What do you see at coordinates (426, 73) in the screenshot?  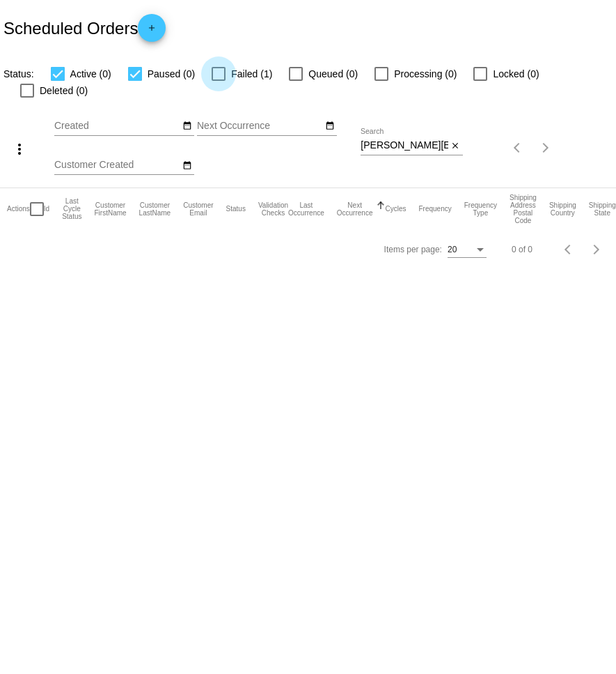 I see `span: Processing (0)` at bounding box center [426, 73].